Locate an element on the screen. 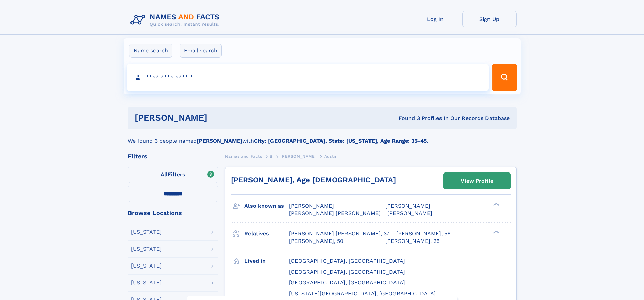 The image size is (644, 300). h3: Relatives is located at coordinates (267, 234).